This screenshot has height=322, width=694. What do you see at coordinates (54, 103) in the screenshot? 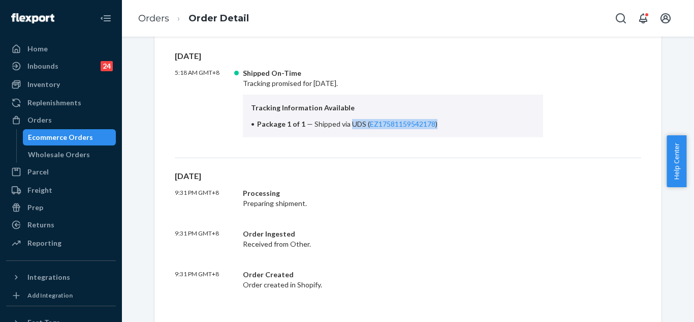
I see `div: Replenishments` at bounding box center [54, 103].